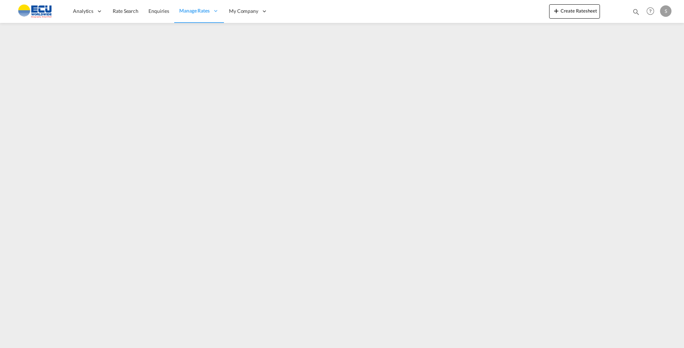 The height and width of the screenshot is (348, 684). What do you see at coordinates (194, 11) in the screenshot?
I see `span: Manage Rates` at bounding box center [194, 11].